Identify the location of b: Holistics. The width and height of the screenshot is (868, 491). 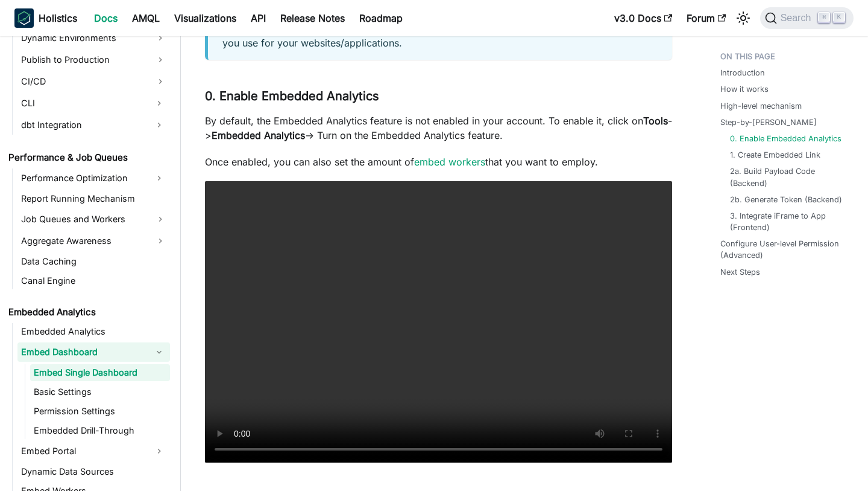
(58, 18).